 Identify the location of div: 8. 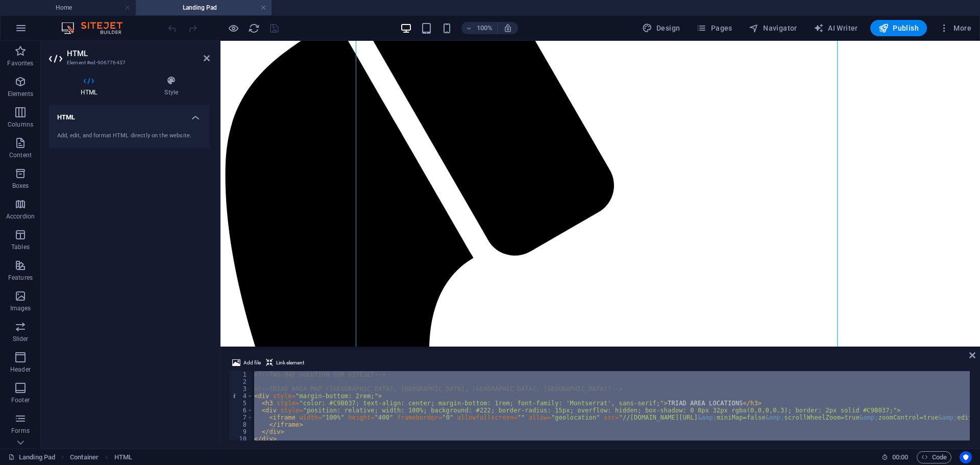
(241, 425).